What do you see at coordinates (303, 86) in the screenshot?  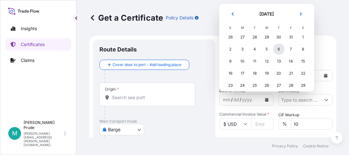 I see `div: Saturday, November 29, 2025` at bounding box center [303, 86].